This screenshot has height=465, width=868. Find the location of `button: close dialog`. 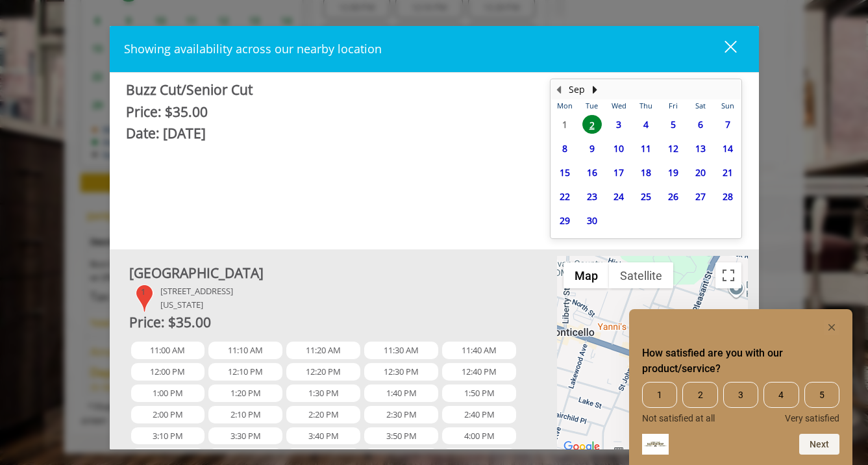

button: close dialog is located at coordinates (722, 49).